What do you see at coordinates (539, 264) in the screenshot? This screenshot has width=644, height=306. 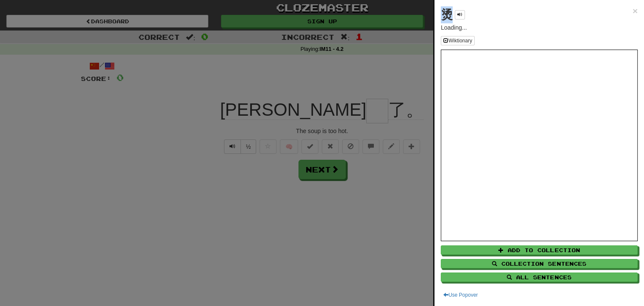 I see `button: Collection Sentences` at bounding box center [539, 264].